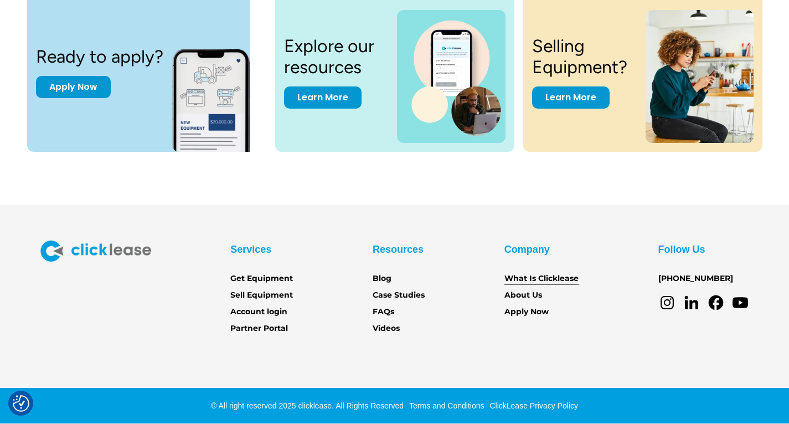 The width and height of the screenshot is (789, 424). I want to click on a: Videos, so click(386, 328).